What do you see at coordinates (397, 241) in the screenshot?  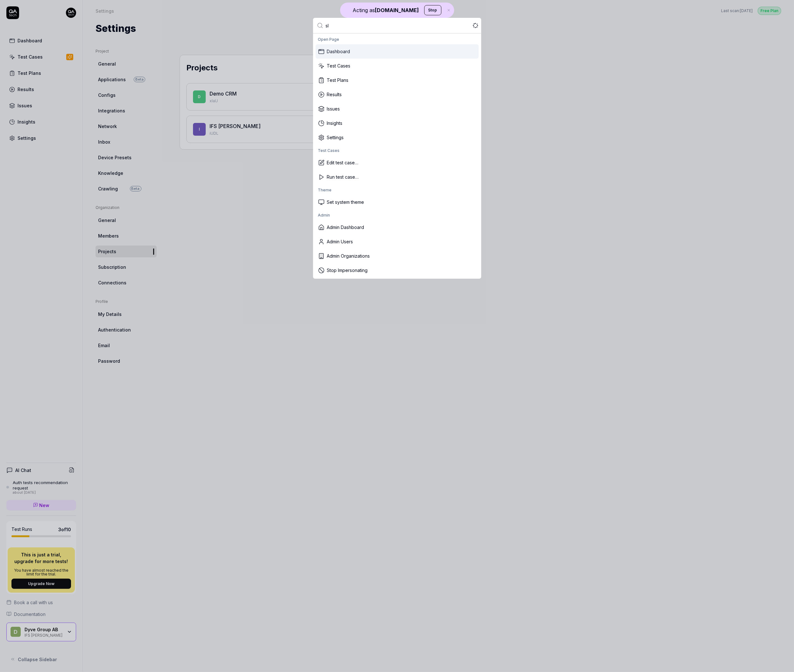 I see `div: Admin Users` at bounding box center [397, 241].